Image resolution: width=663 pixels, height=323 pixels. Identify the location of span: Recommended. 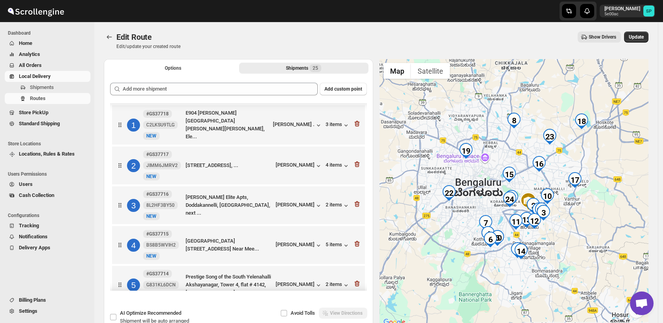
(164, 312).